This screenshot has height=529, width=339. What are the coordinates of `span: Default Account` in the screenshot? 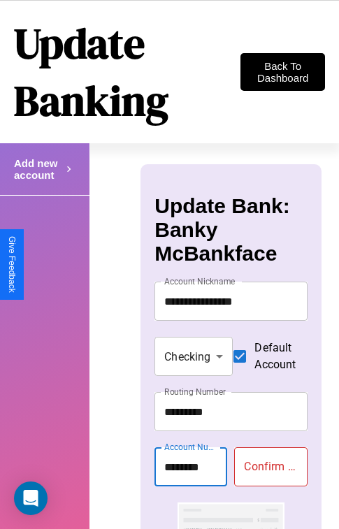 It's located at (275, 356).